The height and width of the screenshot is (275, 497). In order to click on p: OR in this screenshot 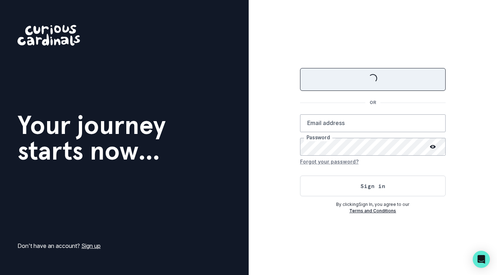, I will do `click(373, 103)`.